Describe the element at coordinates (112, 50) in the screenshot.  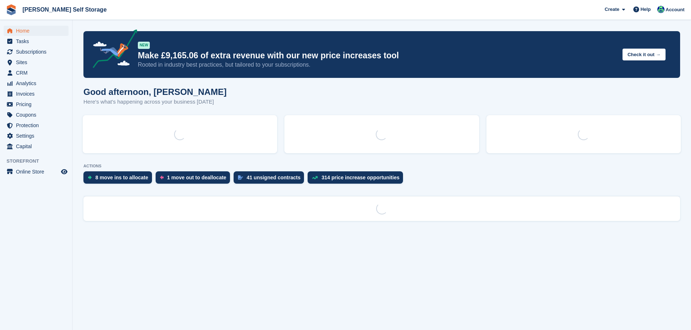
I see `img: price-adjustments-announcement-icon-8257ccfd72463d97f412b2fc003d46551f7dbcb40ab6d574587a9cd5c0d94...` at that location.